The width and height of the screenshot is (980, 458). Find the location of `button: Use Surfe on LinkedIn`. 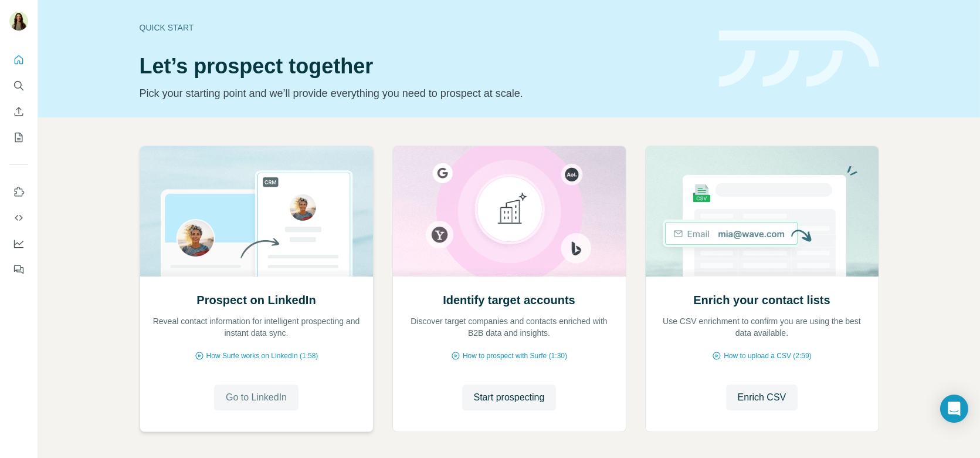

button: Use Surfe on LinkedIn is located at coordinates (18, 192).